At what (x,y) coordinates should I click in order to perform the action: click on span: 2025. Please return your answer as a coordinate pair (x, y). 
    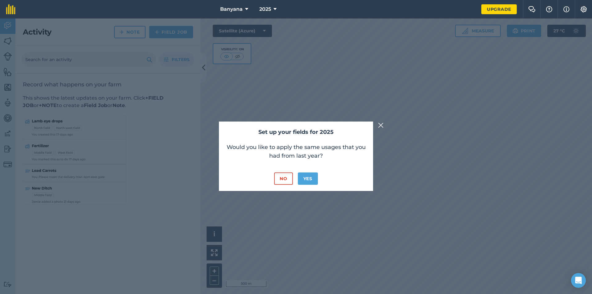
    Looking at the image, I should click on (265, 9).